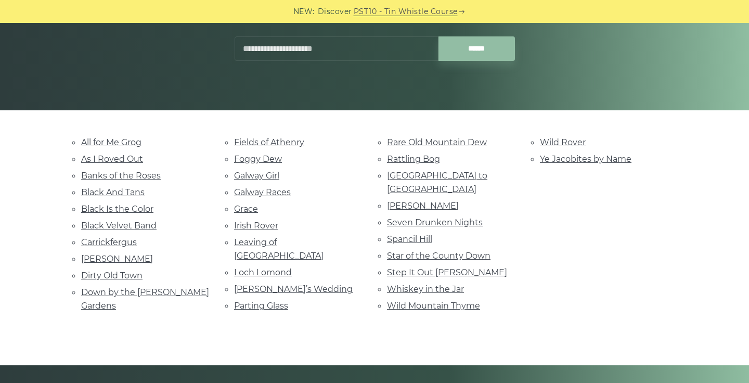 The image size is (749, 383). What do you see at coordinates (246, 209) in the screenshot?
I see `a: Grace` at bounding box center [246, 209].